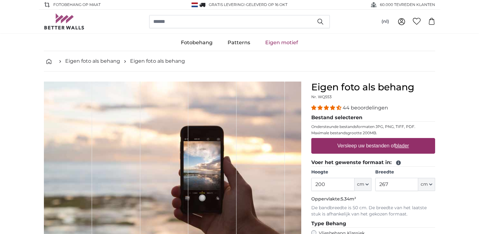 The height and width of the screenshot is (234, 479). What do you see at coordinates (373, 118) in the screenshot?
I see `legend: Bestand selecteren` at bounding box center [373, 118].